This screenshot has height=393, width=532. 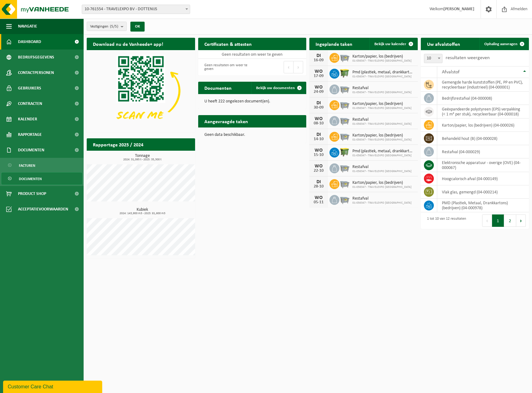 What do you see at coordinates (483, 139) in the screenshot?
I see `td: behandeld hout (B) (04-000028)` at bounding box center [483, 139].